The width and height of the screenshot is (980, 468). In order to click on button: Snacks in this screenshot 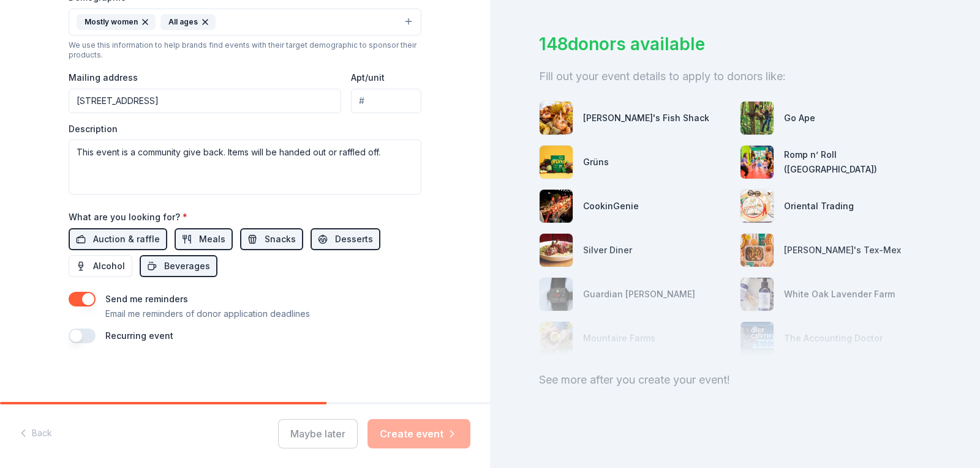, I will do `click(271, 239)`.